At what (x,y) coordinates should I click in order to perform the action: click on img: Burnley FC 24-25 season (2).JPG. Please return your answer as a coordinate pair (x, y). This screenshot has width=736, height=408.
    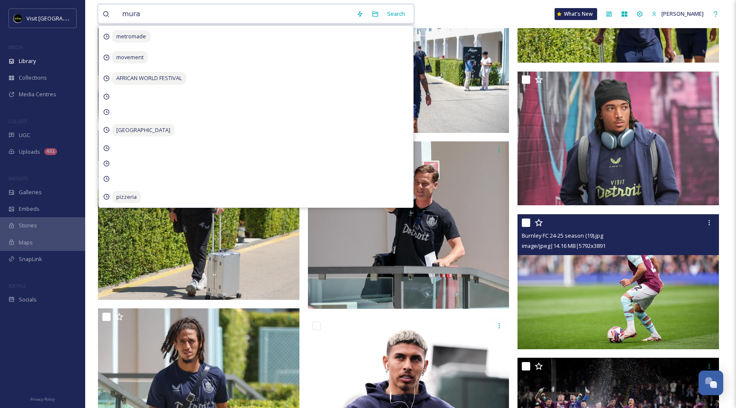
    Looking at the image, I should click on (618, 139).